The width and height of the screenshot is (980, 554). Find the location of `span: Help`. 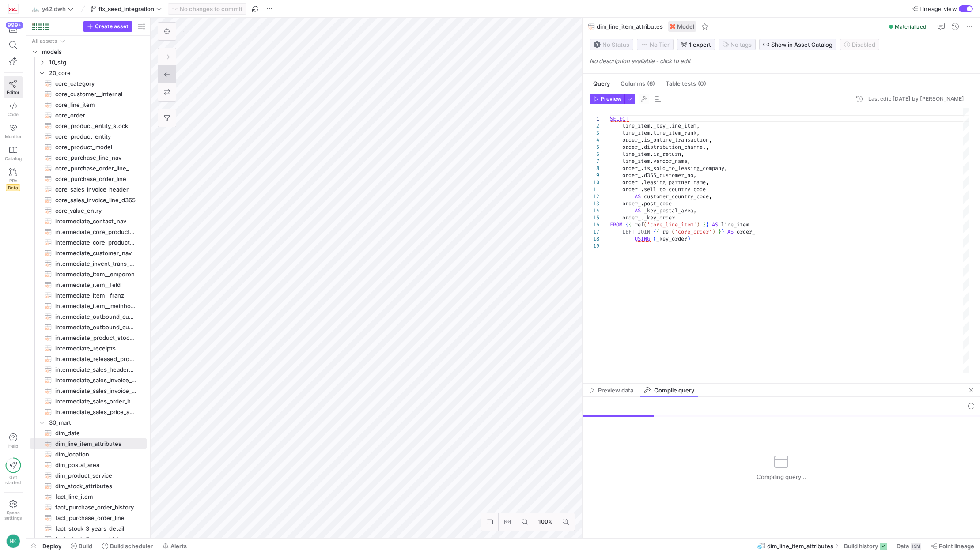

span: Help is located at coordinates (13, 445).